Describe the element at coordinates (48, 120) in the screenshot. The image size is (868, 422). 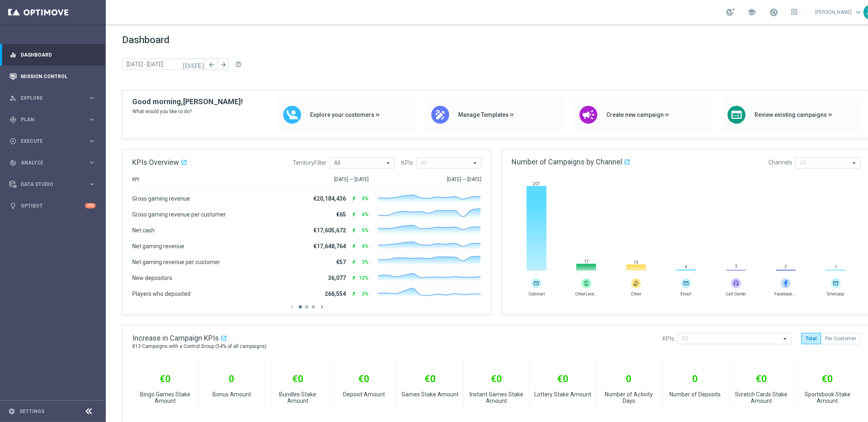
I see `div: Plan` at that location.